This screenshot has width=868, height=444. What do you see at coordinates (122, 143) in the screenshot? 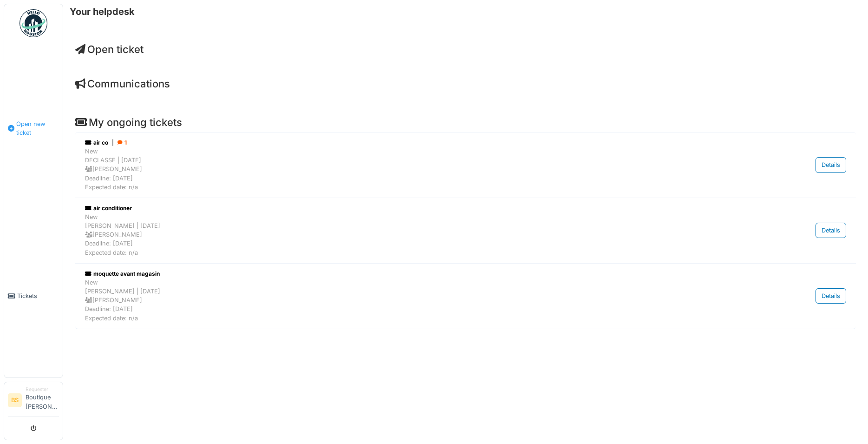
I see `div: 1` at bounding box center [122, 143].